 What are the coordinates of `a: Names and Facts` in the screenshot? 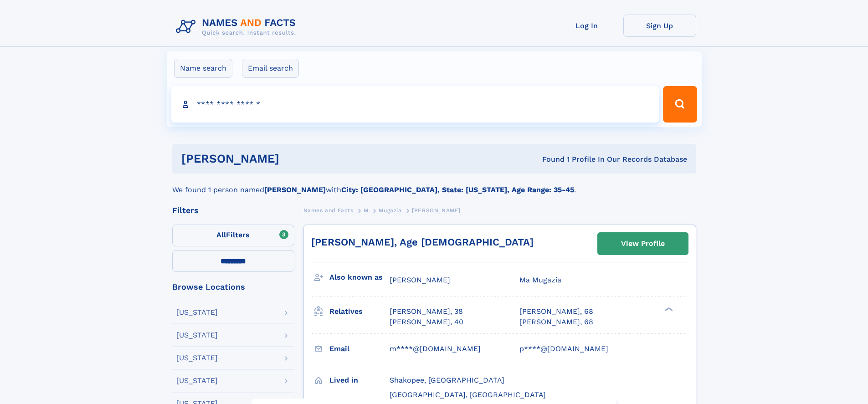 It's located at (328, 210).